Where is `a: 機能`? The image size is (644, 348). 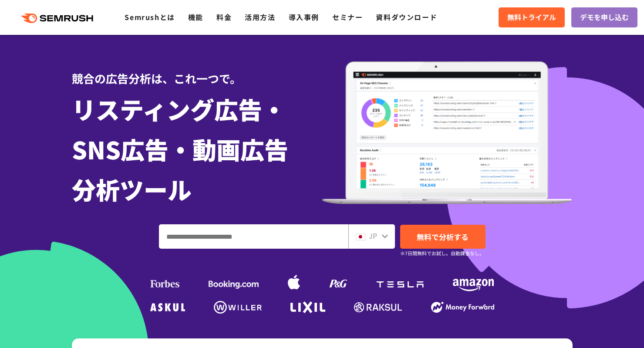 a: 機能 is located at coordinates (196, 17).